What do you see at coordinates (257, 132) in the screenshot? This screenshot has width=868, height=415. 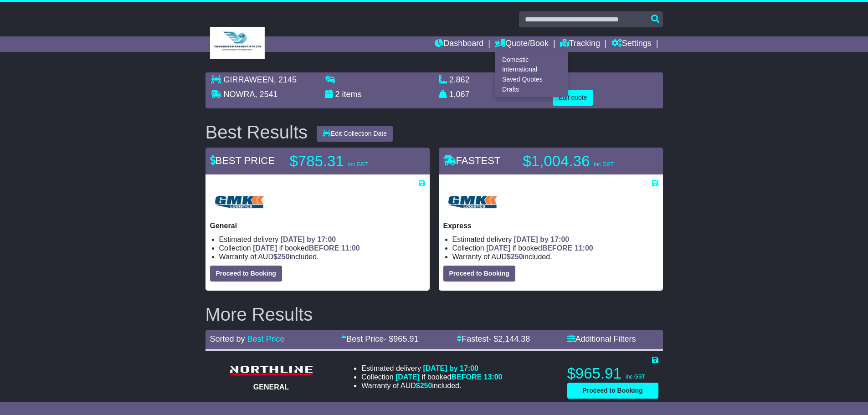 I see `div: Best Results` at bounding box center [257, 132].